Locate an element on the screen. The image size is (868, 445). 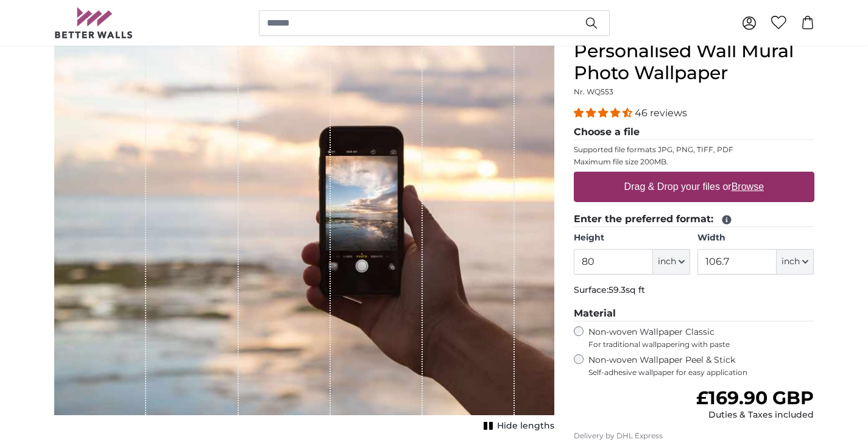
p: Maximum file size 200MB. is located at coordinates (693, 162).